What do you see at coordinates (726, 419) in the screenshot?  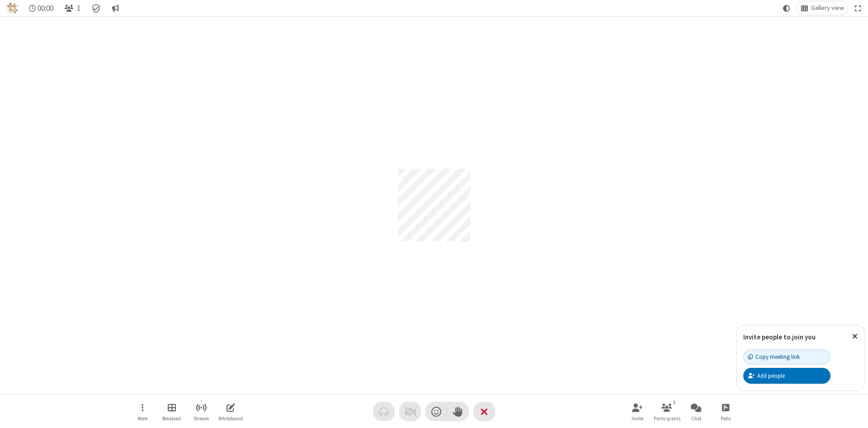 I see `span: Polls` at bounding box center [726, 419].